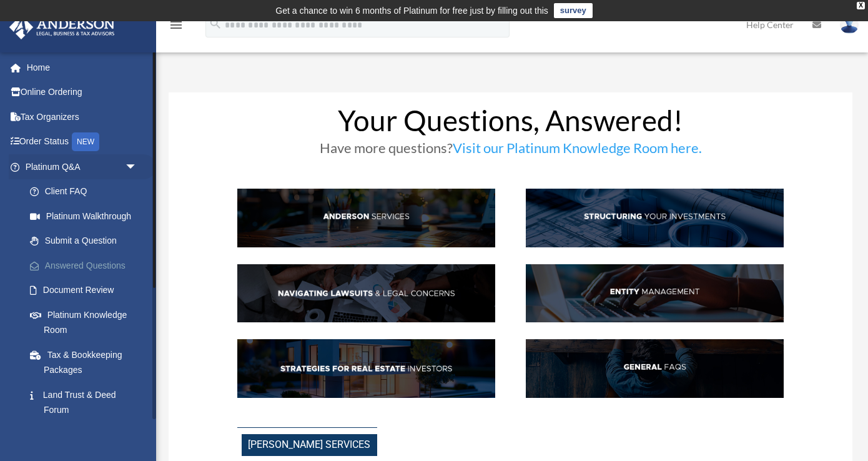  I want to click on i: search, so click(216, 23).